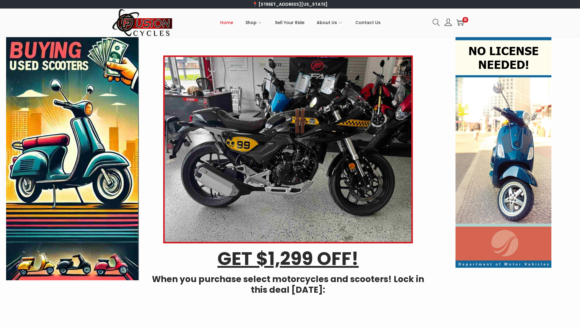 Image resolution: width=580 pixels, height=329 pixels. I want to click on span: Home, so click(226, 23).